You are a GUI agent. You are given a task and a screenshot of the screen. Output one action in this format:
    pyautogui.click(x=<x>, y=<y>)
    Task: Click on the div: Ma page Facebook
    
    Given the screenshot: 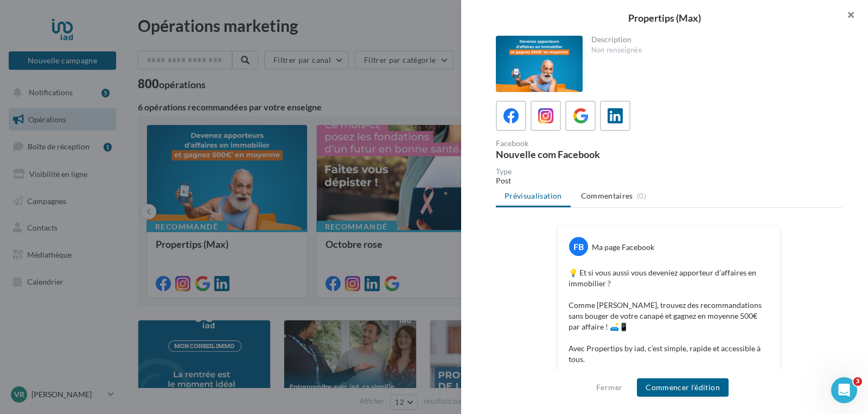 What is the action you would take?
    pyautogui.click(x=623, y=248)
    